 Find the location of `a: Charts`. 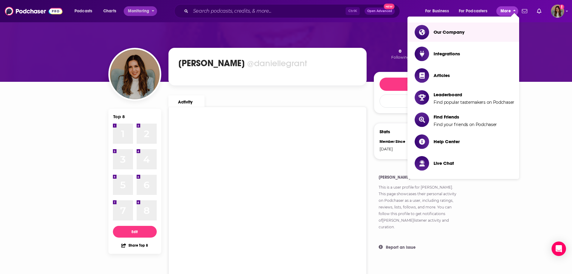

a: Charts is located at coordinates (110, 11).